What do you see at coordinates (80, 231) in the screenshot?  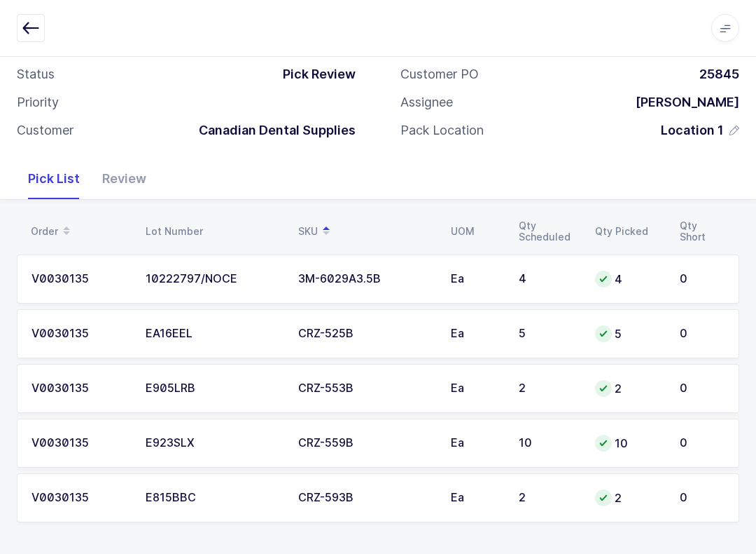 I see `div: Order` at bounding box center [80, 231].